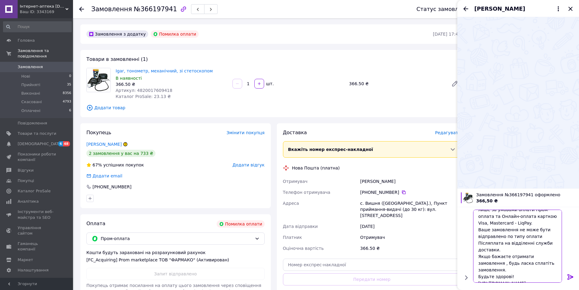 This screenshot has width=579, height=290. I want to click on span: Каталог ProSale, so click(34, 191).